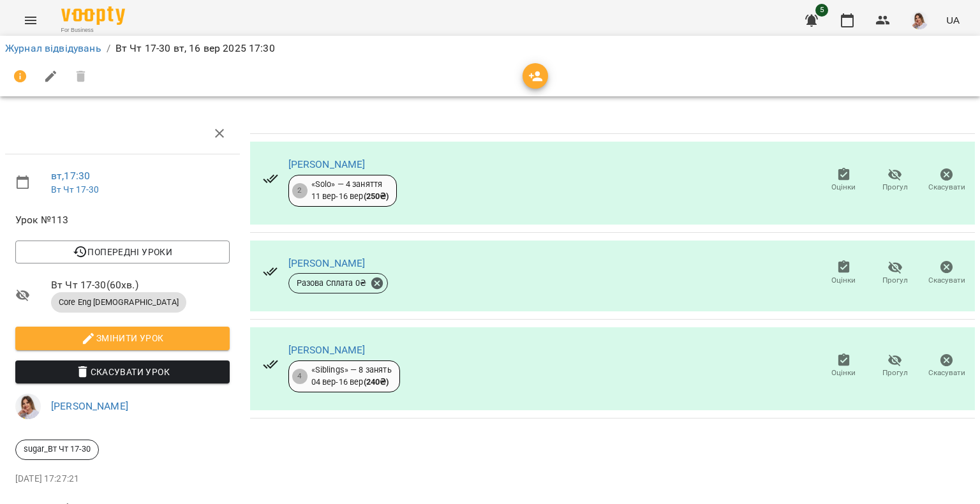 This screenshot has width=980, height=504. What do you see at coordinates (93, 15) in the screenshot?
I see `img: Voopty Logo` at bounding box center [93, 15].